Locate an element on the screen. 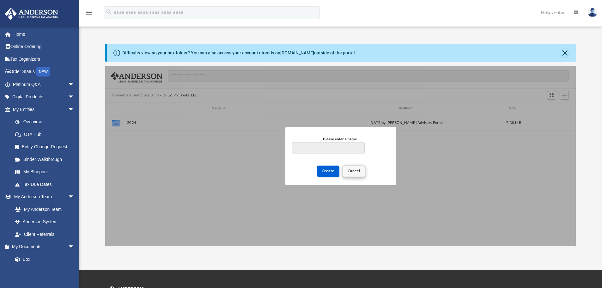 The height and width of the screenshot is (288, 602). a: CTA Hub is located at coordinates (46, 134).